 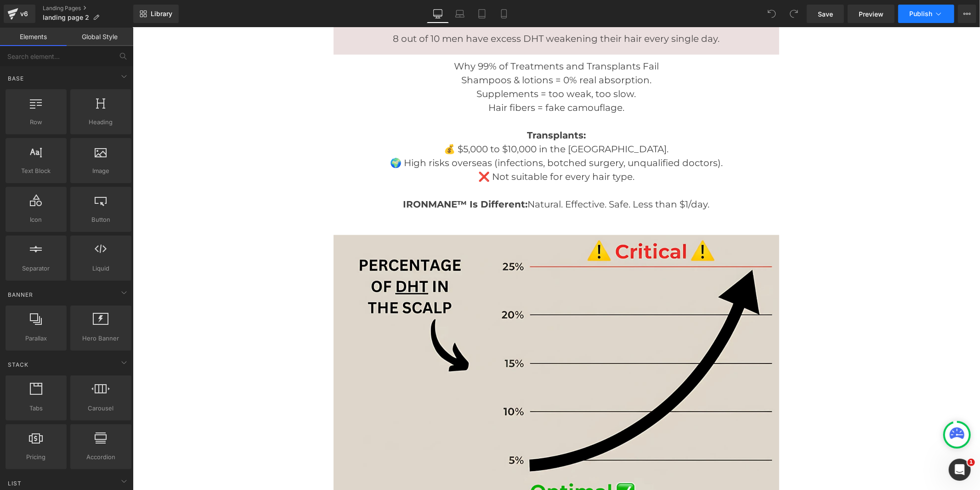 What do you see at coordinates (927, 14) in the screenshot?
I see `button: Publish` at bounding box center [927, 14].